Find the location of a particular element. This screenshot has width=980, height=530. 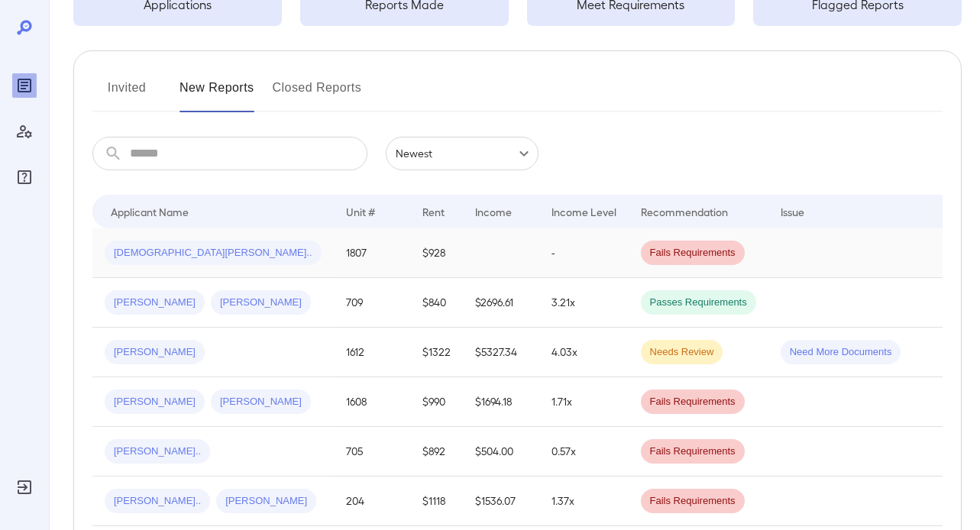

div: Recommendation is located at coordinates (685, 211).